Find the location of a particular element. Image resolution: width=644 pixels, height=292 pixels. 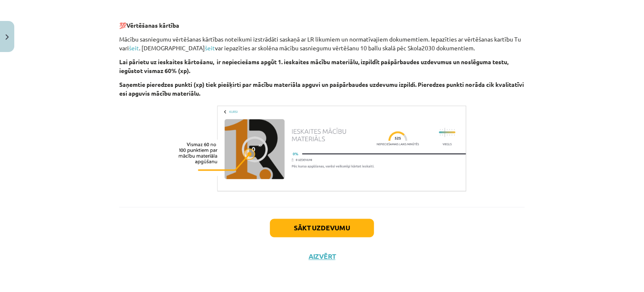

b: Lai pārietu uz ieskaites kārtošanu, ir nepieciešams apgūt 1. ieskaites mācību materiālu, izpildīt... is located at coordinates (313, 66).